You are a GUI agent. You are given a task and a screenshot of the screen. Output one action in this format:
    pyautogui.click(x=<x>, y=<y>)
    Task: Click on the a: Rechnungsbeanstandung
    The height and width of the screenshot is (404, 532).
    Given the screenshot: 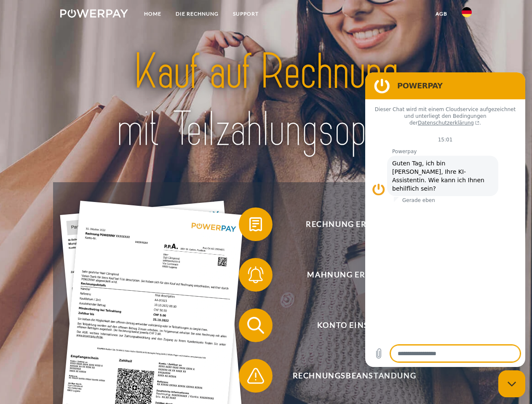 What is the action you would take?
    pyautogui.click(x=348, y=376)
    